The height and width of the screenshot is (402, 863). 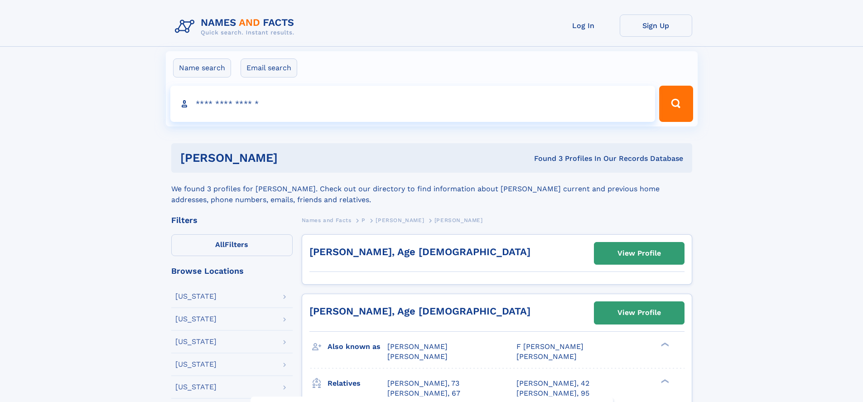 What do you see at coordinates (237, 27) in the screenshot?
I see `img: Logo Names and Facts` at bounding box center [237, 27].